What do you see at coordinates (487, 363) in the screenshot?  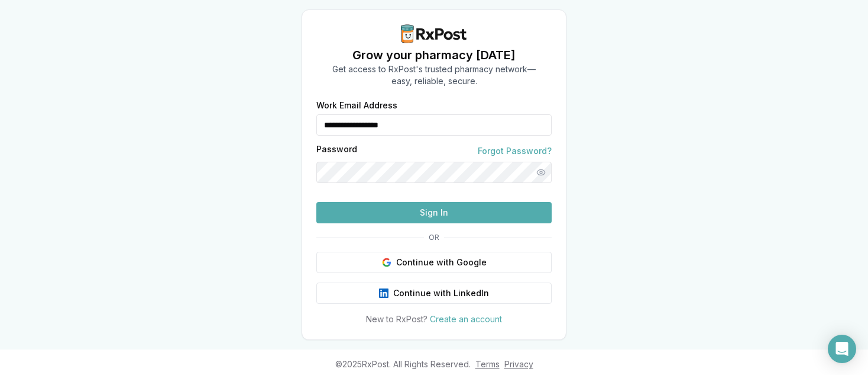 I see `a: Terms` at bounding box center [487, 363].